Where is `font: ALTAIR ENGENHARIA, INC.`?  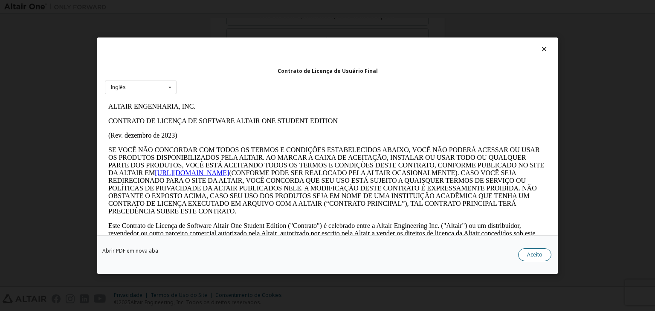
font: ALTAIR ENGENHARIA, INC. is located at coordinates (47, 7).